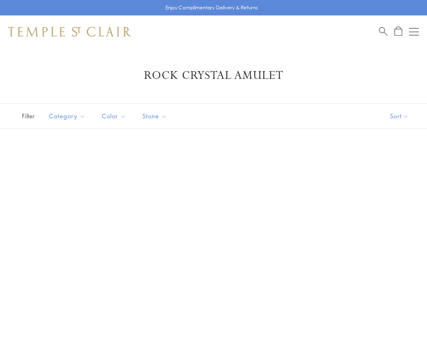 Image resolution: width=427 pixels, height=361 pixels. Describe the element at coordinates (67, 116) in the screenshot. I see `button: Category` at that location.